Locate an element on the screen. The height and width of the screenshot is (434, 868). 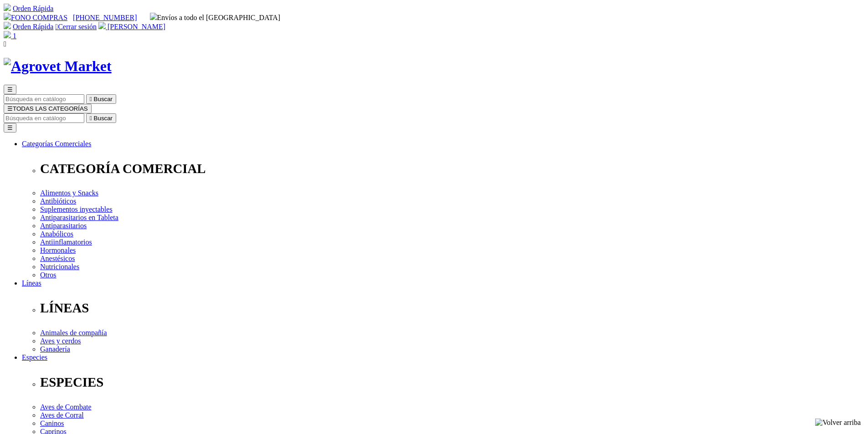
a: FONO COMPRAS is located at coordinates (35, 17).